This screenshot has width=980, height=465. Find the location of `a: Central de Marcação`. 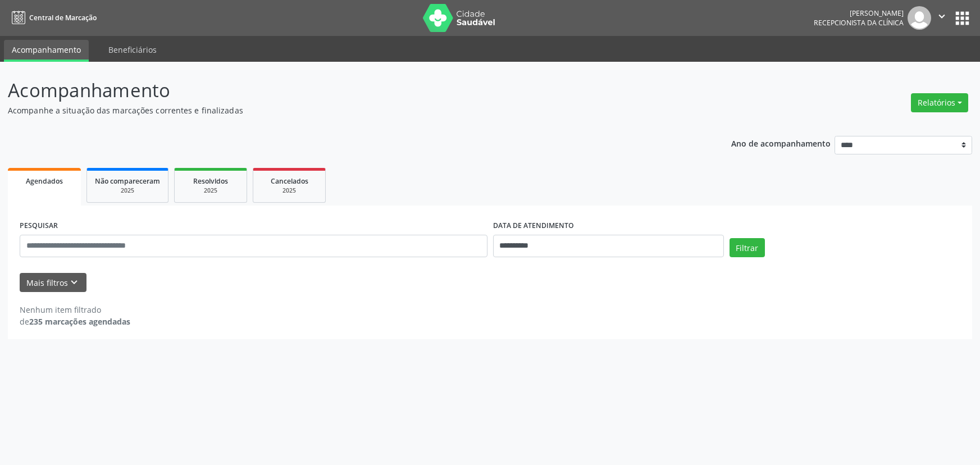

a: Central de Marcação is located at coordinates (52, 18).